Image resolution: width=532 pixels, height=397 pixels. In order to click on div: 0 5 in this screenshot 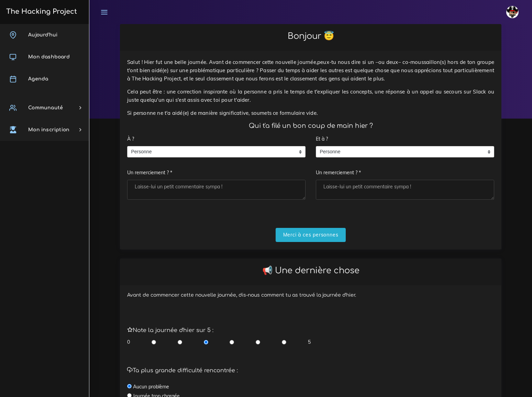, I will do `click(219, 342)`.